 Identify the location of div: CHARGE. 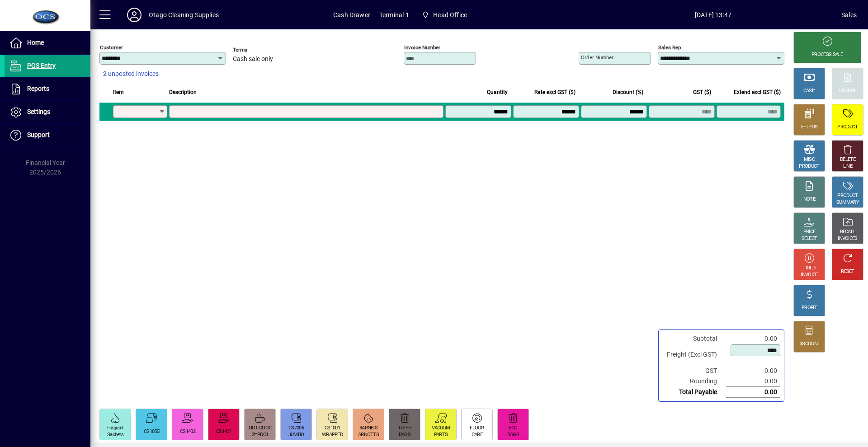
(848, 91).